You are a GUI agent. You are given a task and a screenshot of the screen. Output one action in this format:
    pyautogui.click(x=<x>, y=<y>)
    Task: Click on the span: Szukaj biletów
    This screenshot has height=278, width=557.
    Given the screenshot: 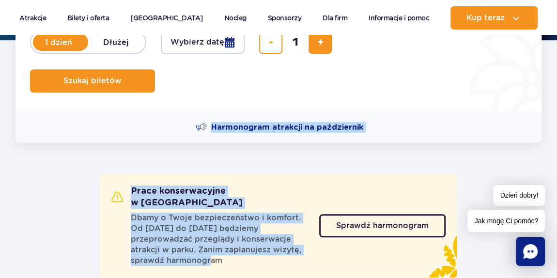 What is the action you would take?
    pyautogui.click(x=92, y=81)
    